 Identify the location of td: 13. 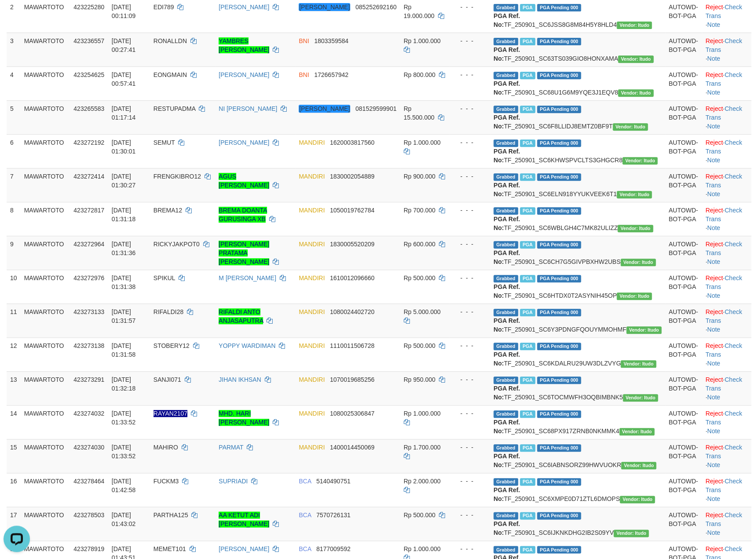
(14, 388).